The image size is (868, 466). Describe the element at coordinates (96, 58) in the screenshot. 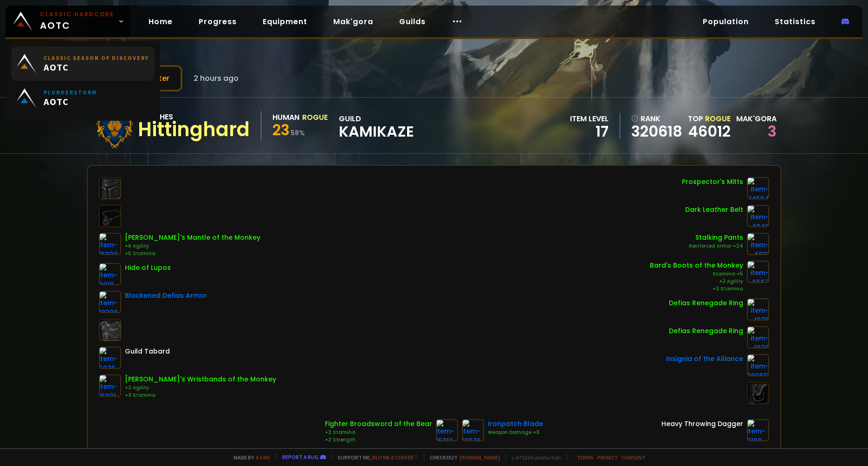

I see `small: Classic Season of Discovery` at that location.